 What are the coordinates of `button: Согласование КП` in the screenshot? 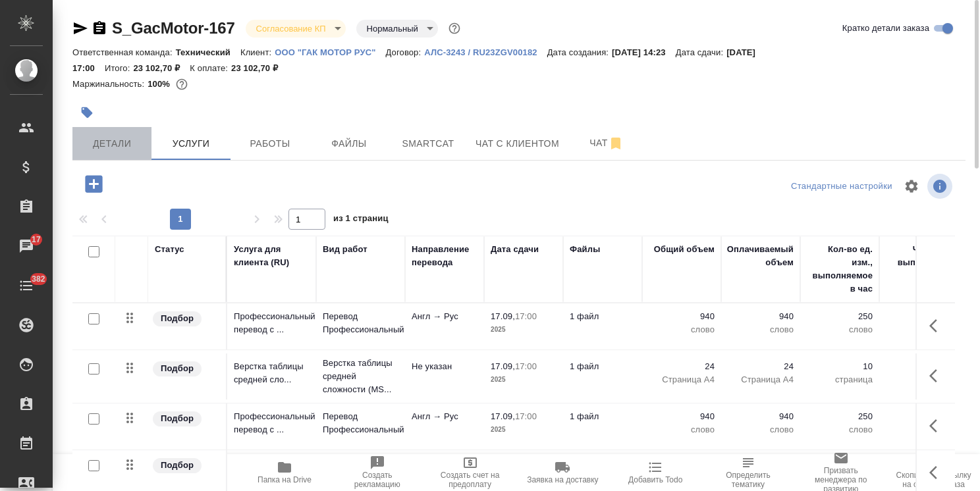 It's located at (291, 28).